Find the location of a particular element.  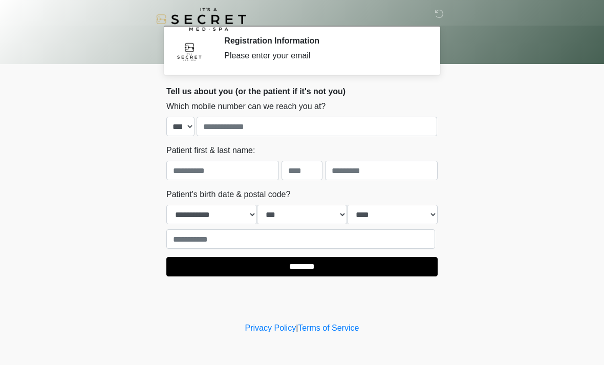

a: Terms of Service is located at coordinates (328, 328).